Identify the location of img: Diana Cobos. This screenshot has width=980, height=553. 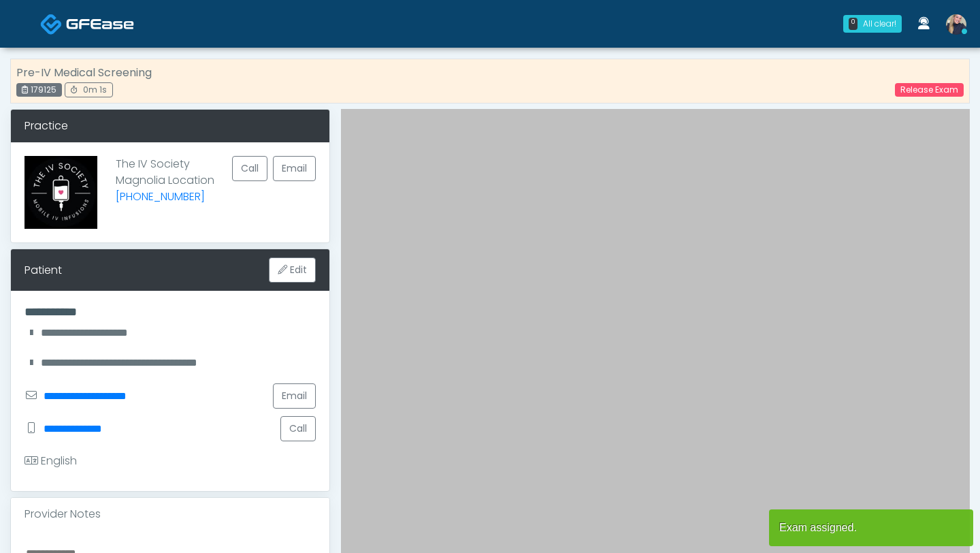
(956, 25).